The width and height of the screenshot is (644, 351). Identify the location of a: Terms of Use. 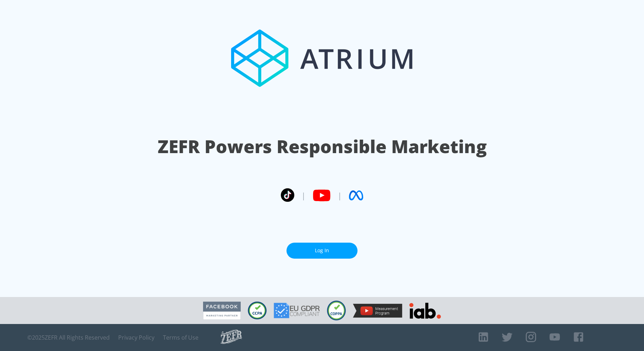
(181, 338).